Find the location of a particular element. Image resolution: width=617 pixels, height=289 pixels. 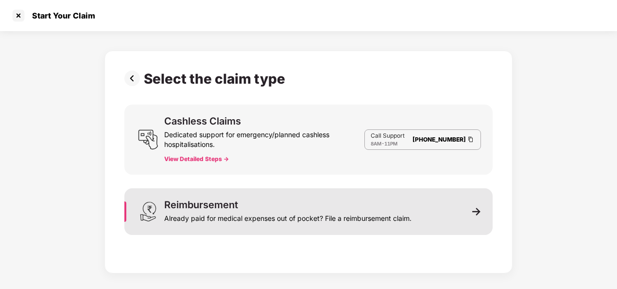

div: Start Your Claim is located at coordinates (61, 16).